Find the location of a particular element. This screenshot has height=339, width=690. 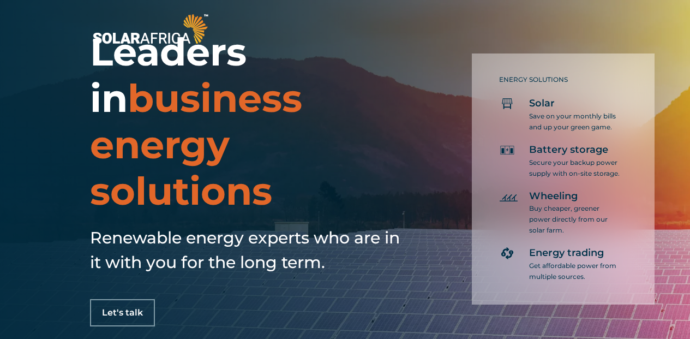

p: Save on your monthly bills and up your green game. is located at coordinates (575, 122).